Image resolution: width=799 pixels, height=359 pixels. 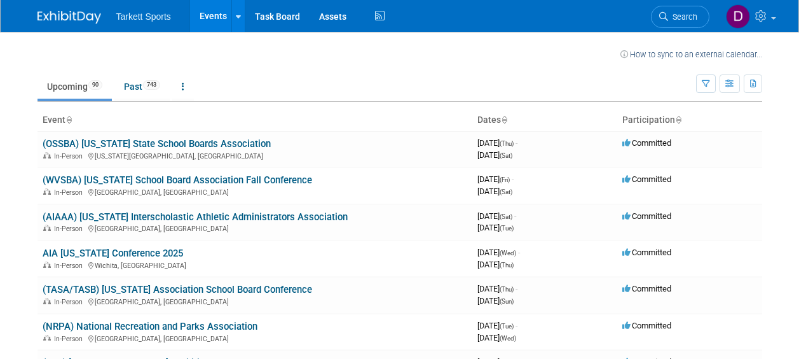 I want to click on th: Participation, so click(x=690, y=120).